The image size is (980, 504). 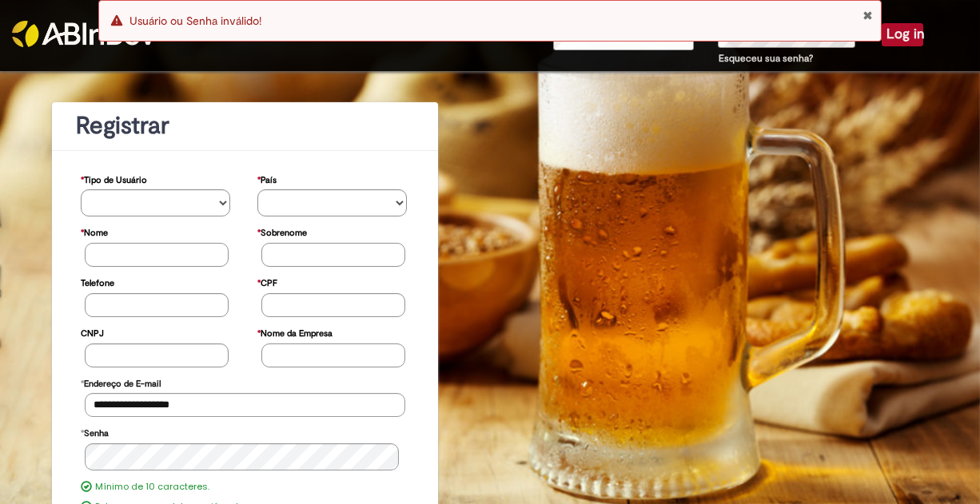 What do you see at coordinates (765, 58) in the screenshot?
I see `a: Esqueceu sua senha?` at bounding box center [765, 58].